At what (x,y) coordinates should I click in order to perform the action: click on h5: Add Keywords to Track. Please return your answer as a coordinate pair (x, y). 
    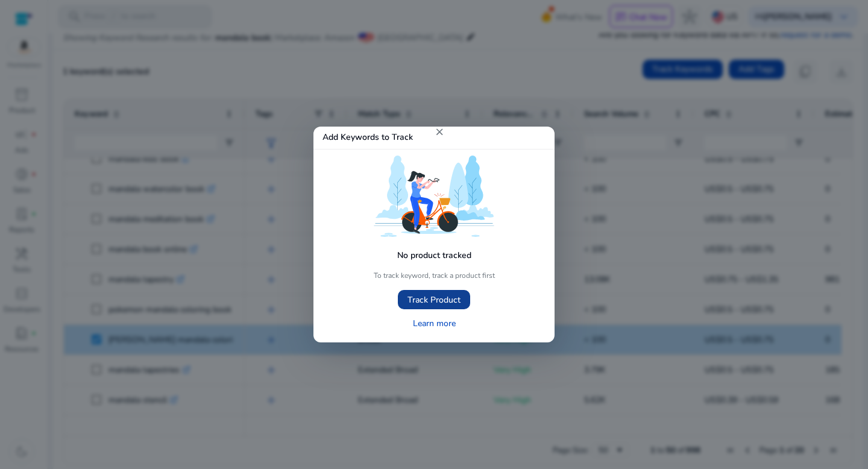
    Looking at the image, I should click on (374, 138).